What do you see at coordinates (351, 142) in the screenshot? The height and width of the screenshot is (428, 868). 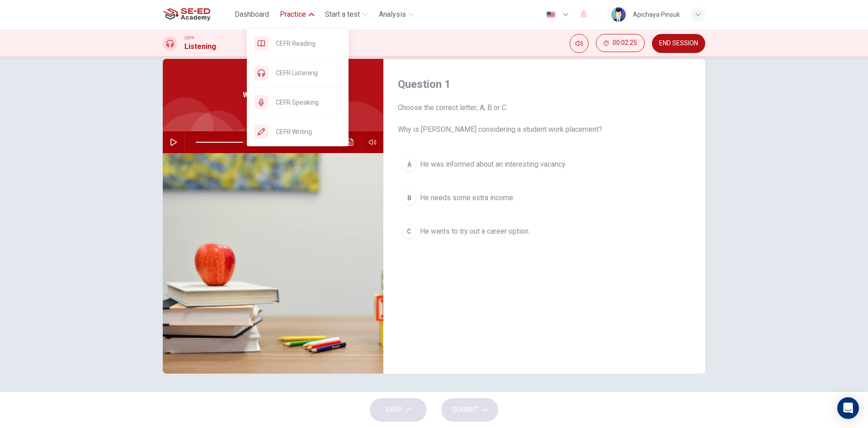 I see `button: Click to see the audio transcription` at bounding box center [351, 142].